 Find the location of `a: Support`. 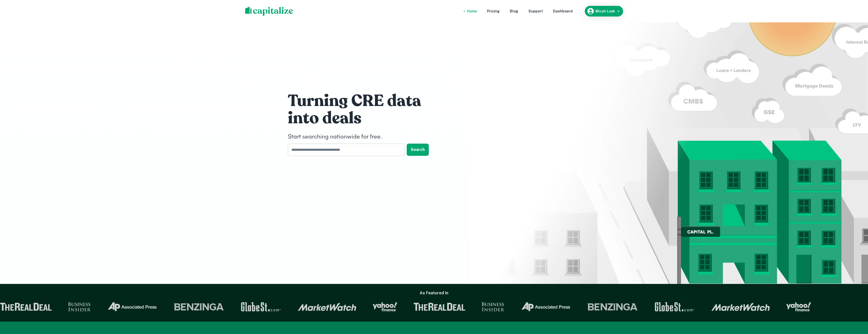

a: Support is located at coordinates (535, 11).